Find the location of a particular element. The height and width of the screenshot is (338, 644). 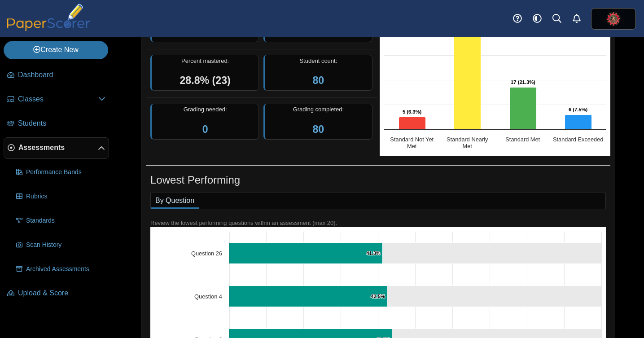

span: Classes is located at coordinates (58, 99).